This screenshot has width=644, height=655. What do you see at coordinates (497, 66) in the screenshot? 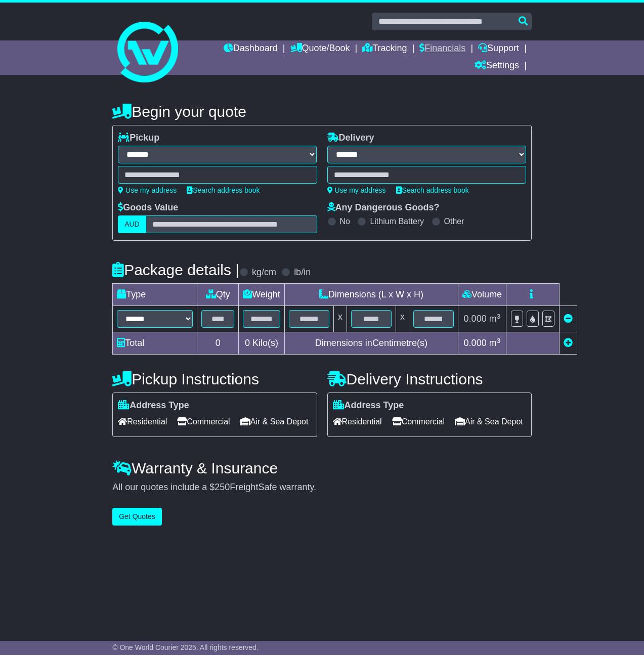
I see `a: Settings` at bounding box center [497, 66].